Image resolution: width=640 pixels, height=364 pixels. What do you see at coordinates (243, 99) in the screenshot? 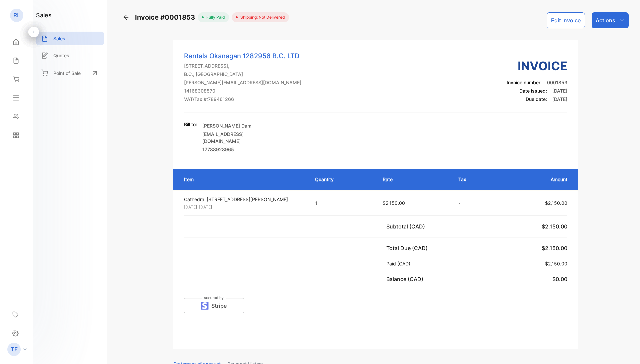
I see `p: VAT/Tax #: 789461266` at bounding box center [243, 99].